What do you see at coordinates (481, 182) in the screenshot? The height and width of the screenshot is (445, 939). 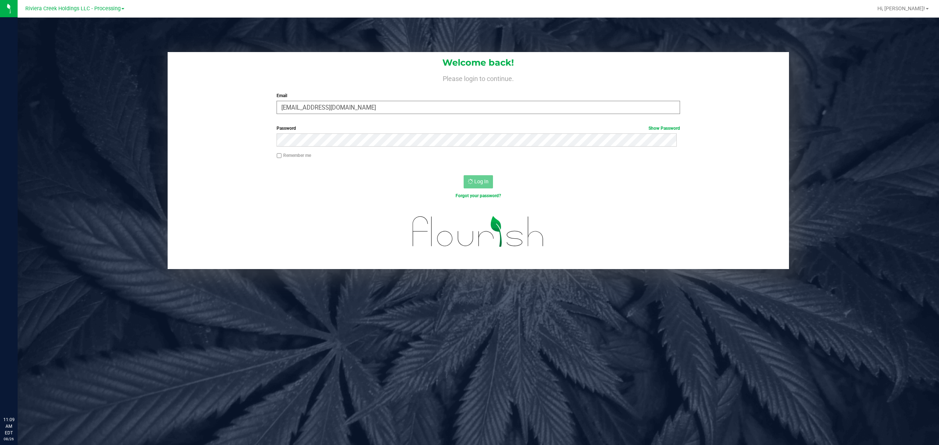 I see `span: Log In` at bounding box center [481, 182].